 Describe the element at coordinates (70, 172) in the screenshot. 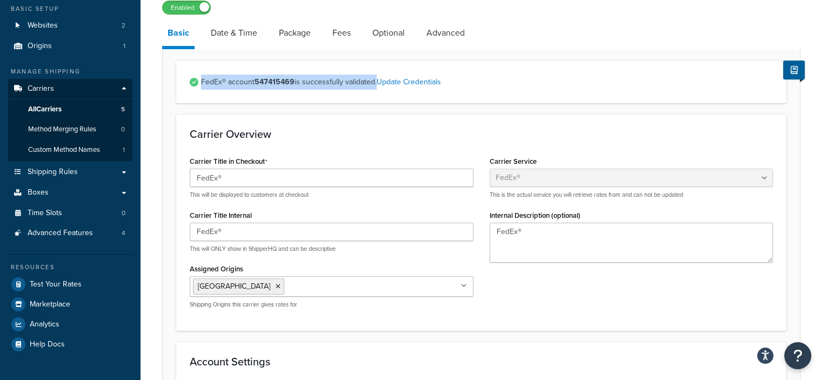

I see `li: Shipping Rules` at that location.